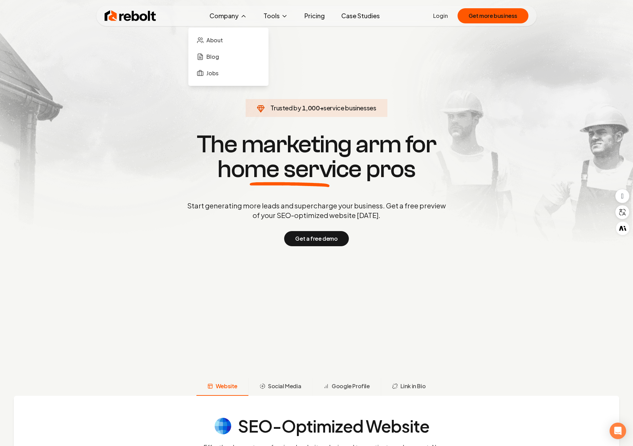 This screenshot has height=446, width=633. Describe the element at coordinates (228, 73) in the screenshot. I see `a: Jobs` at that location.